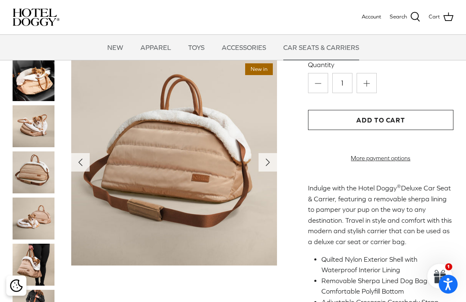 This screenshot has width=466, height=302. What do you see at coordinates (36, 17) in the screenshot?
I see `img: hoteldoggycom` at bounding box center [36, 17].